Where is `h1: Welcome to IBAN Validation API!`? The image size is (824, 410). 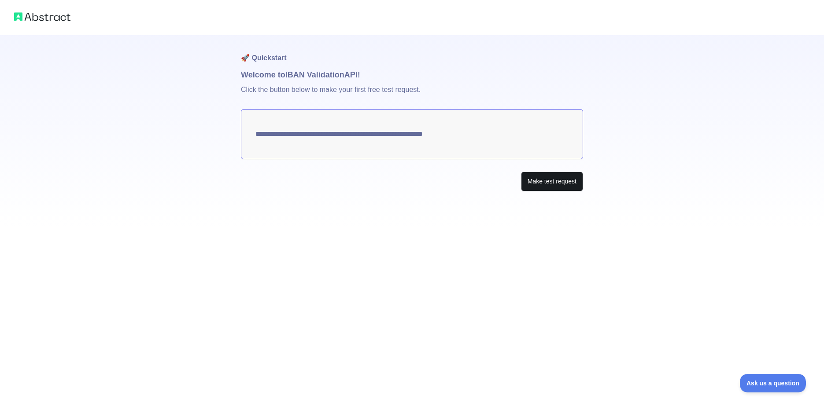 h1: Welcome to IBAN Validation API! is located at coordinates (412, 75).